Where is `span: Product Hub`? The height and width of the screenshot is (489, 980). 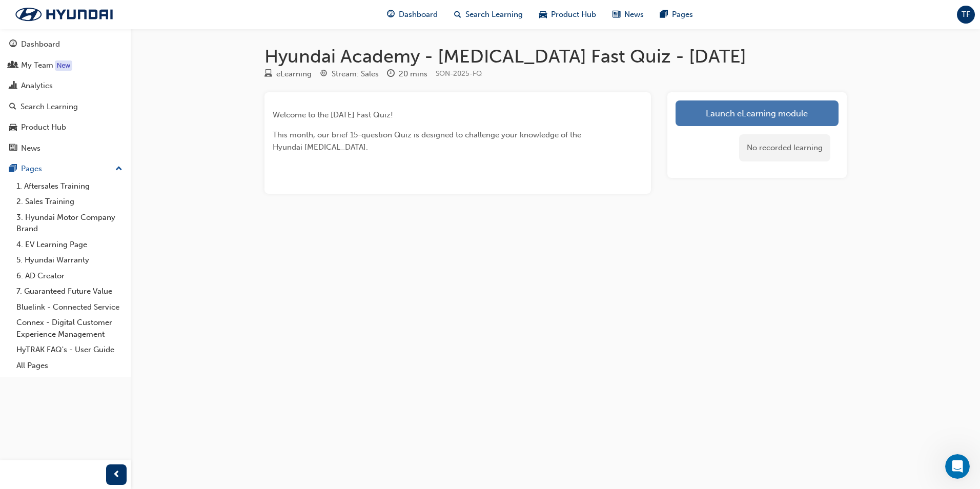 span: Product Hub is located at coordinates (574, 14).